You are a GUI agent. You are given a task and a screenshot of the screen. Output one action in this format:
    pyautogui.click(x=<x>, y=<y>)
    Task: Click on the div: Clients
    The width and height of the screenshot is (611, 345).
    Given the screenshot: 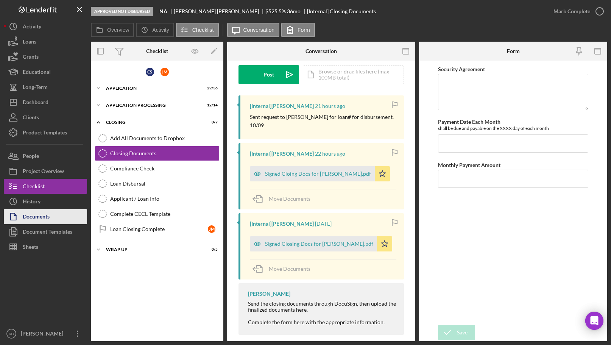 What is the action you would take?
    pyautogui.click(x=31, y=118)
    